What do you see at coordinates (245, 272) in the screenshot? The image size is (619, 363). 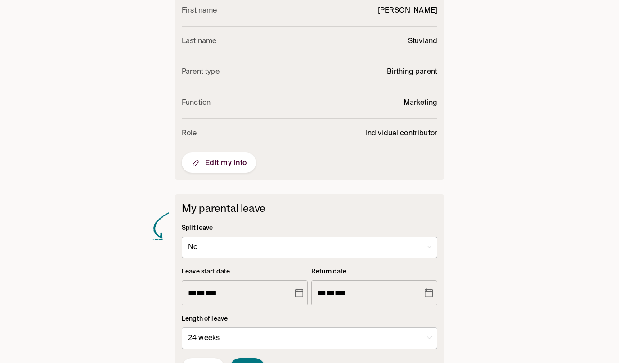 I see `p: Leave start date` at bounding box center [245, 272].